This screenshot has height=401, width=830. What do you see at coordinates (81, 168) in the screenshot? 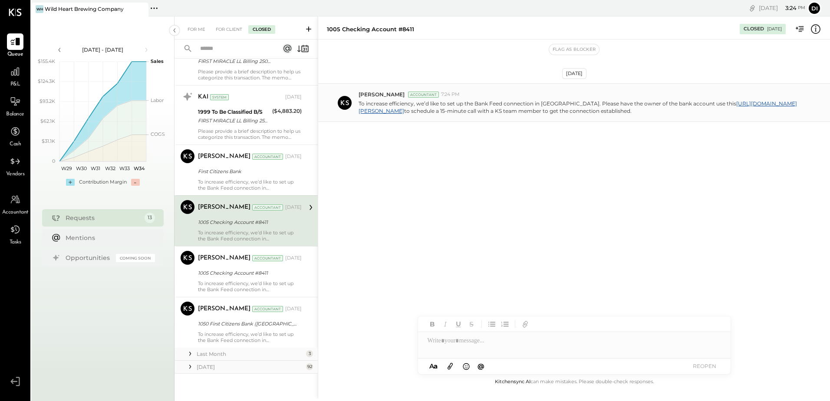
I see `text: W30` at bounding box center [81, 168].